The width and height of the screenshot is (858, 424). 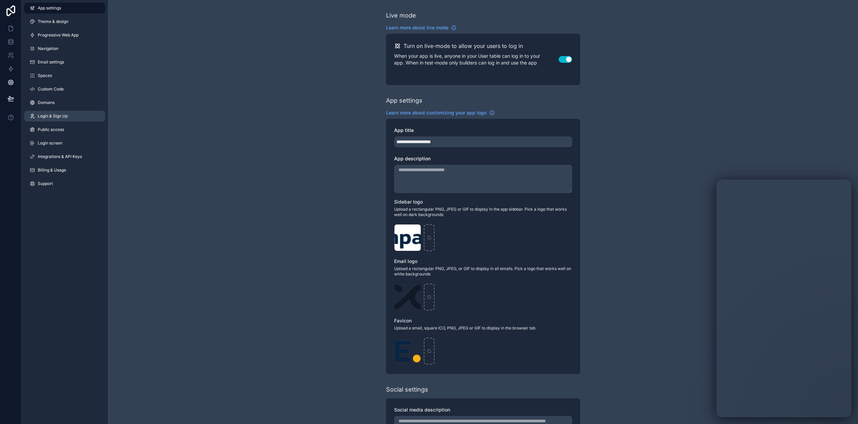 I want to click on span: Upload a small, square ICO, PNG, JPEG or GIF to display in the browser tab, so click(x=483, y=328).